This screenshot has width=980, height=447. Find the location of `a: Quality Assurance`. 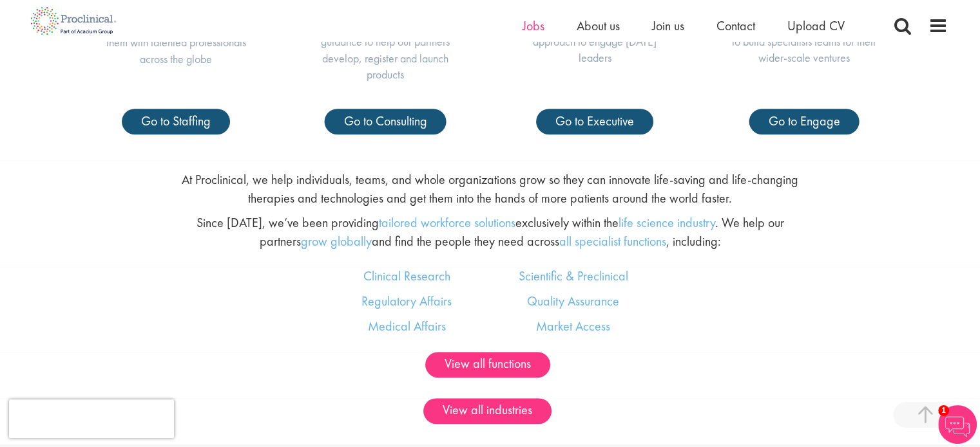

a: Quality Assurance is located at coordinates (573, 301).